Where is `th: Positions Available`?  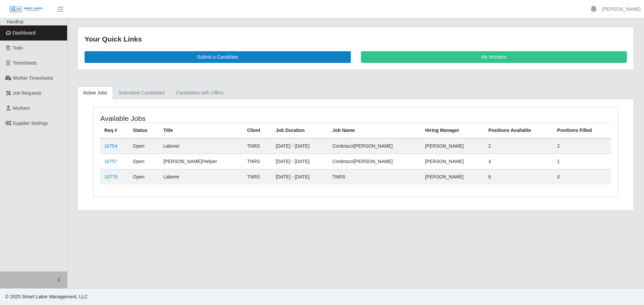
th: Positions Available is located at coordinates (518, 130).